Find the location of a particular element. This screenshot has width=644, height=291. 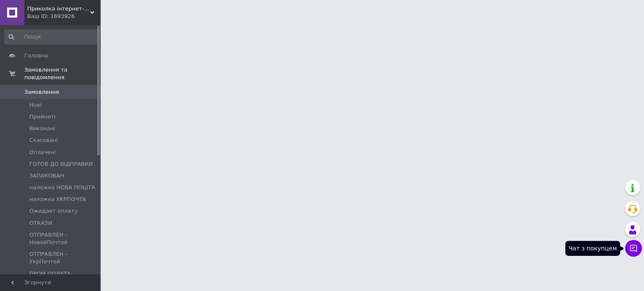

span: ЗАПАКОВАН is located at coordinates (47, 176).